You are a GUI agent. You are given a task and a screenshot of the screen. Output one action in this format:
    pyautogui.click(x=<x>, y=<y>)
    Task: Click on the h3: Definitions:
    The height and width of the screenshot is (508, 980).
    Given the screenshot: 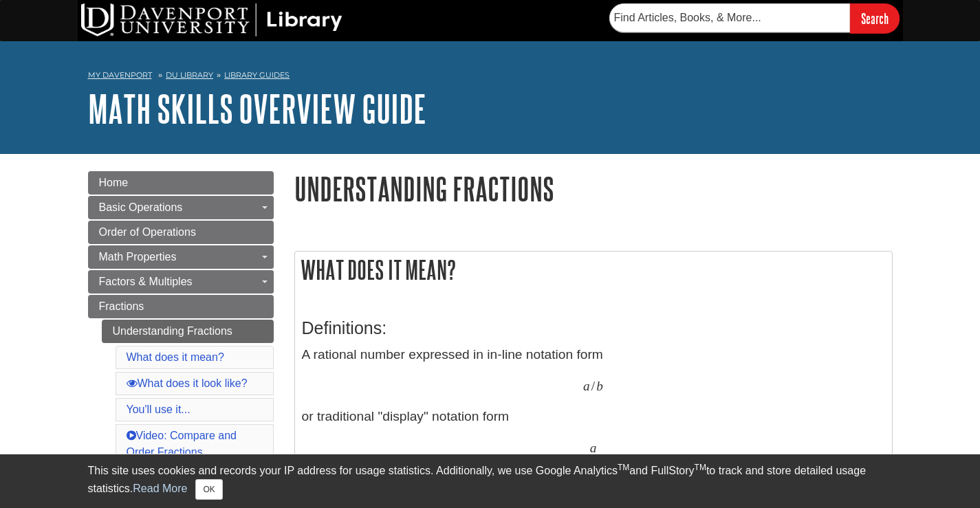 What is the action you would take?
    pyautogui.click(x=594, y=328)
    